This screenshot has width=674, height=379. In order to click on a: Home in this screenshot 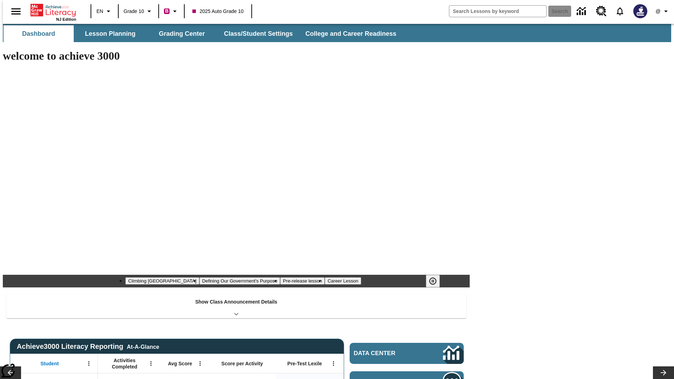, I will do `click(53, 10)`.